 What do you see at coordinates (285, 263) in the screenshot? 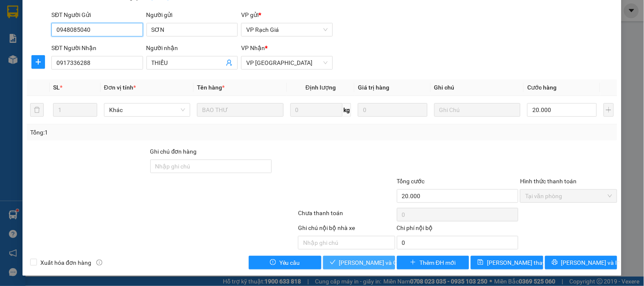
I see `button: exclamation-circleYêu cầu` at bounding box center [285, 263].